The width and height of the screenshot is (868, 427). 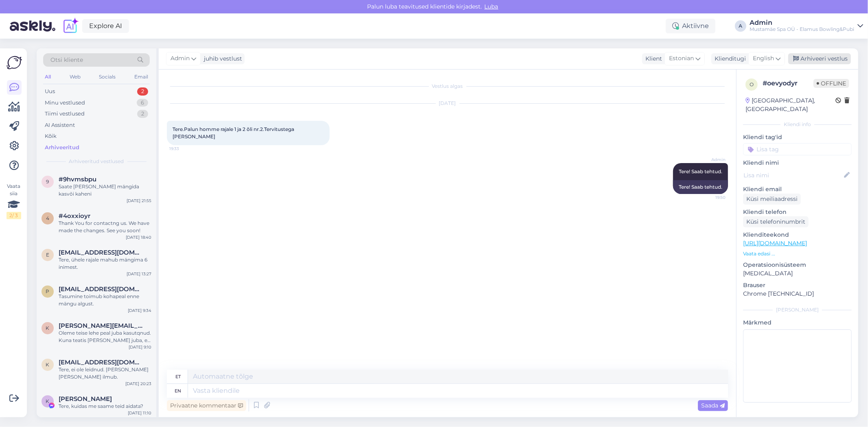 What do you see at coordinates (772, 199) in the screenshot?
I see `div: Küsi meiliaadressi` at bounding box center [772, 199].